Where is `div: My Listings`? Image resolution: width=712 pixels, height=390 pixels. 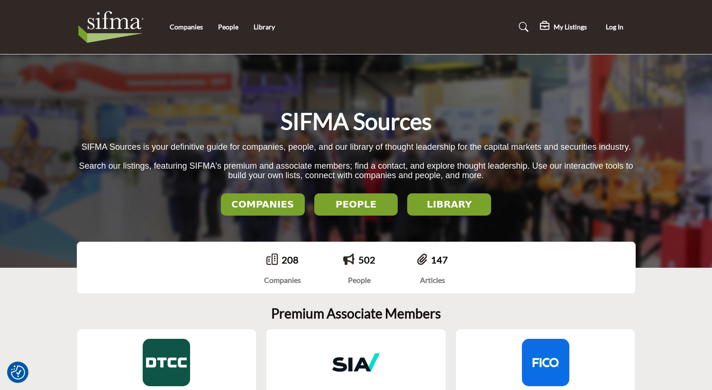 div: My Listings is located at coordinates (564, 27).